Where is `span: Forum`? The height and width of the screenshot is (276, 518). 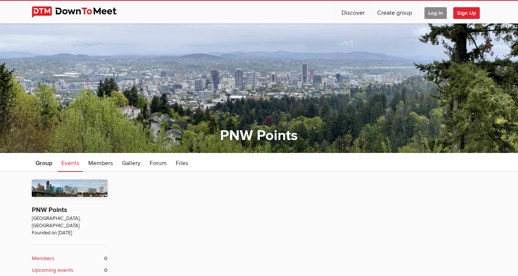
span: Forum is located at coordinates (158, 163).